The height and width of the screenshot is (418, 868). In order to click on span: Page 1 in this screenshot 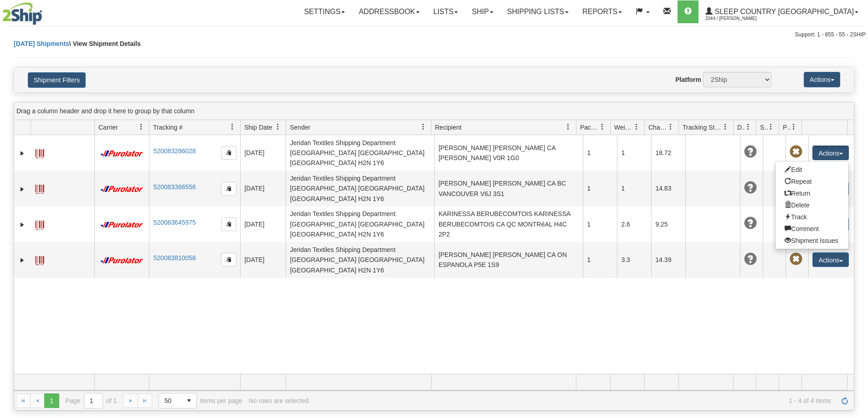, I will do `click(52, 401)`.